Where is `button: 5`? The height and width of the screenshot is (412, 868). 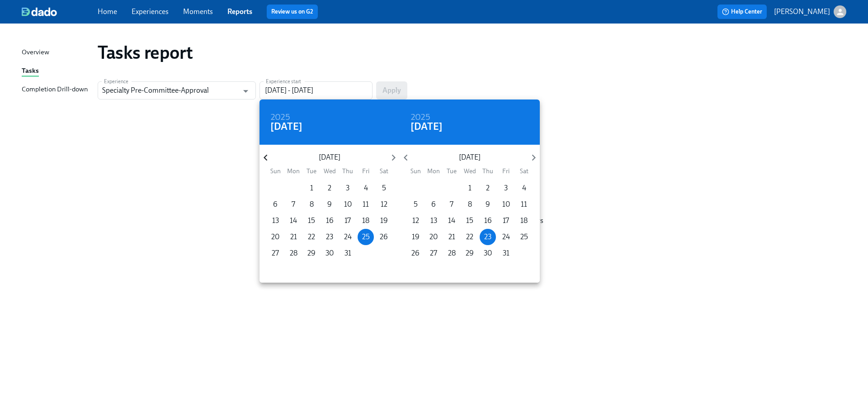
button: 5 is located at coordinates (383, 188).